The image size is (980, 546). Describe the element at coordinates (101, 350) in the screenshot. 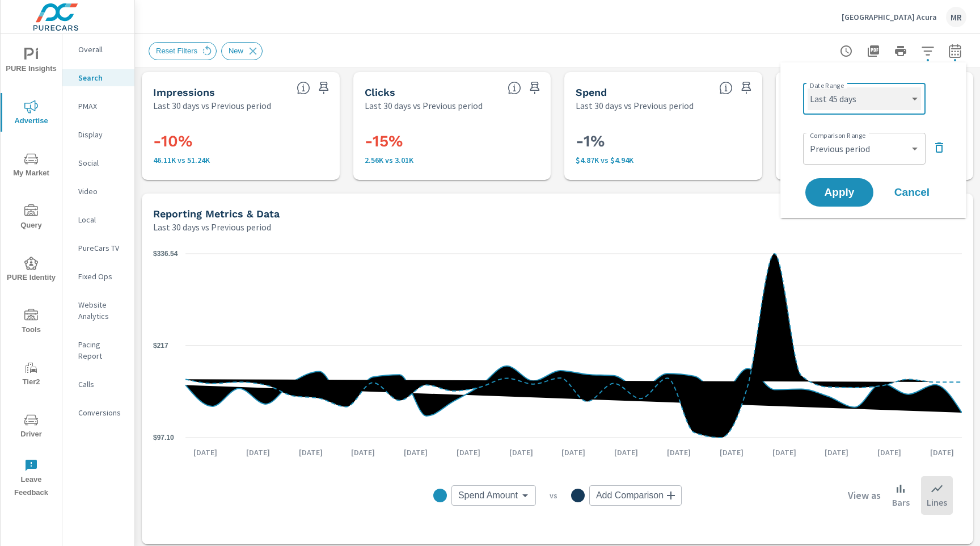

I see `p: Pacing Report` at that location.